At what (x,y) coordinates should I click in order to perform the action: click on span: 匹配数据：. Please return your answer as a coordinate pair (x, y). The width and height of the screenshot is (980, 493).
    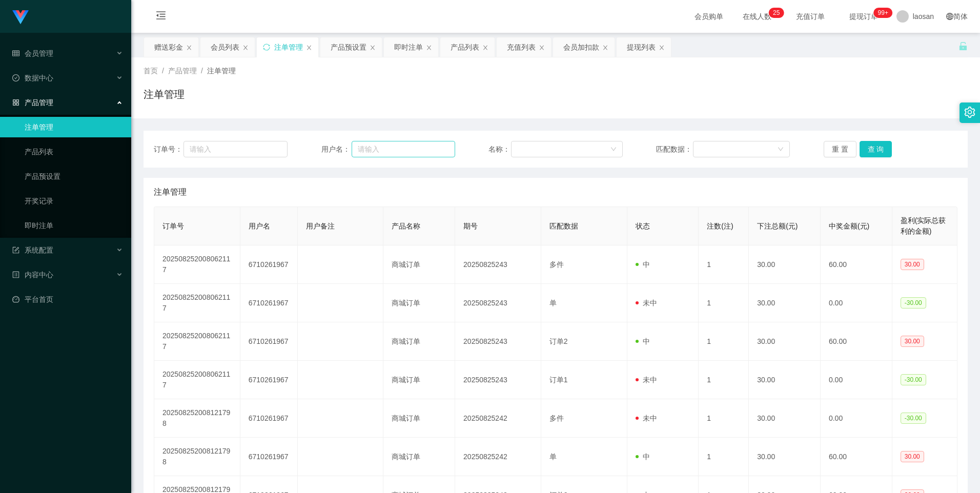
    Looking at the image, I should click on (675, 149).